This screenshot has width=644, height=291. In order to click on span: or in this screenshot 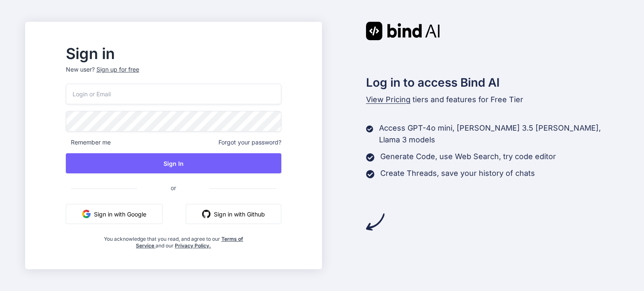, I will do `click(173, 188)`.